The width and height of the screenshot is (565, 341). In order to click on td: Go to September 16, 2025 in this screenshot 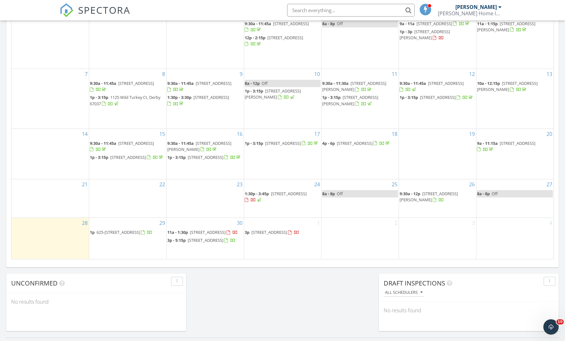, I will do `click(205, 154)`.